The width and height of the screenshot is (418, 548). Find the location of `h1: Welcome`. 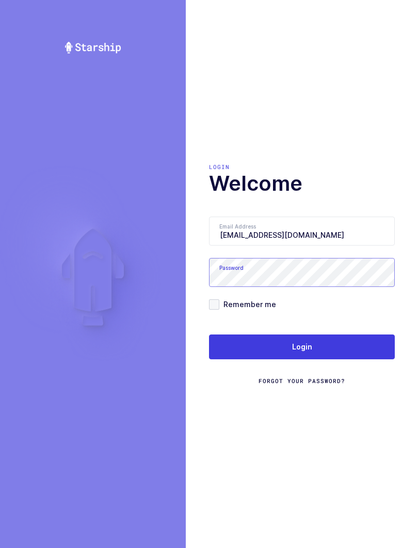

h1: Welcome is located at coordinates (302, 183).